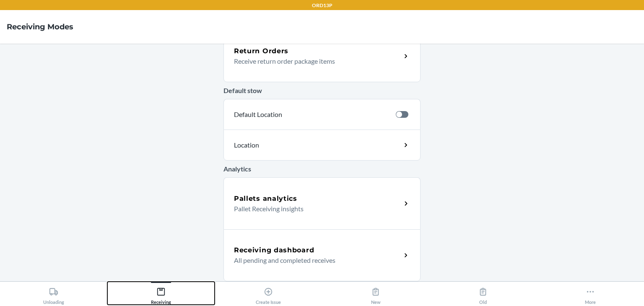  Describe the element at coordinates (311, 114) in the screenshot. I see `p: Default Location` at that location.